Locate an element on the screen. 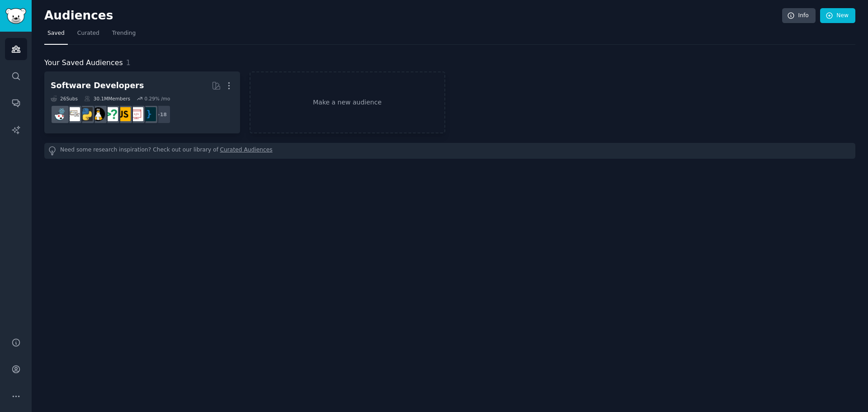 The height and width of the screenshot is (412, 868). img: programming is located at coordinates (149, 114).